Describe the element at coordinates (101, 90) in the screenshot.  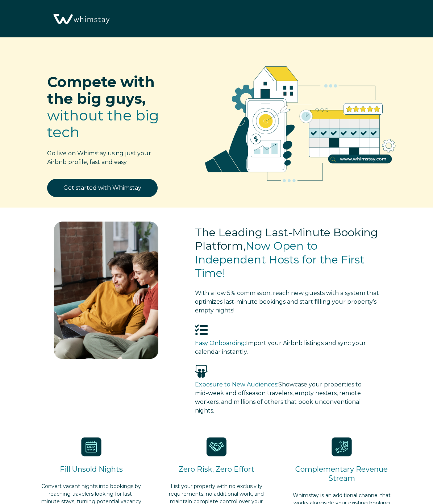
I see `span: Compete with the big guys,` at that location.